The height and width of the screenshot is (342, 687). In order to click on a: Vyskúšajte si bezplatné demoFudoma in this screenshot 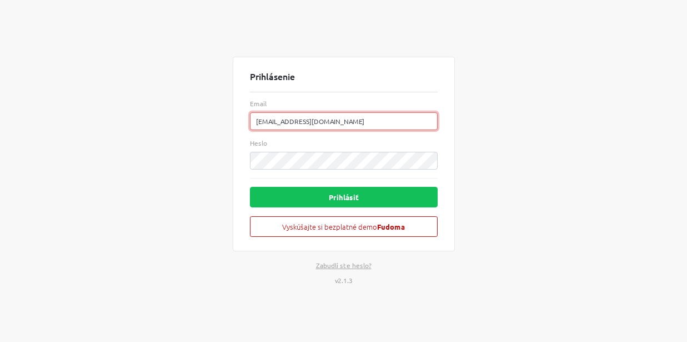, I will do `click(344, 221)`.